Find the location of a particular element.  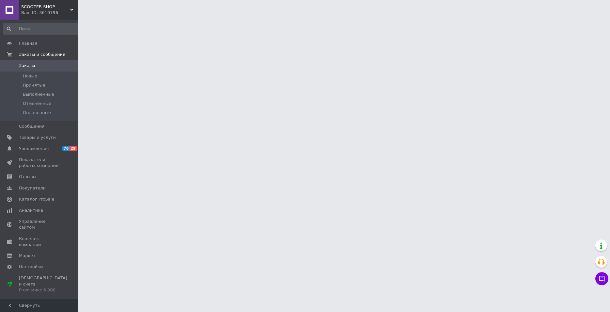

span: Новые is located at coordinates (30, 76).